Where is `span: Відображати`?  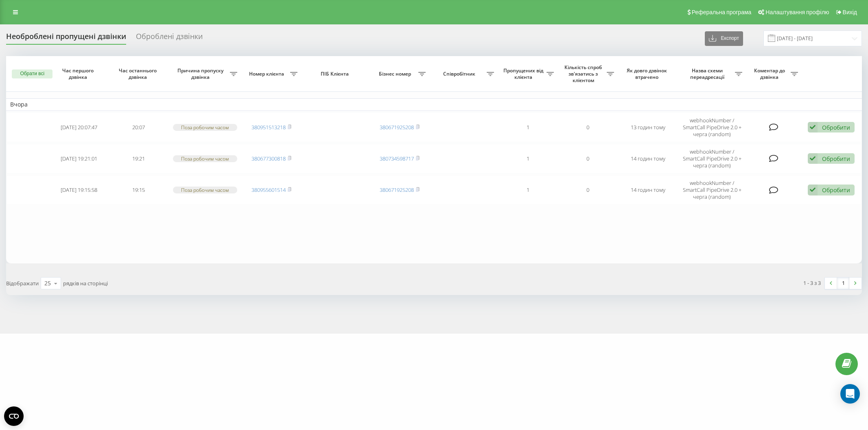
span: Відображати is located at coordinates (22, 283).